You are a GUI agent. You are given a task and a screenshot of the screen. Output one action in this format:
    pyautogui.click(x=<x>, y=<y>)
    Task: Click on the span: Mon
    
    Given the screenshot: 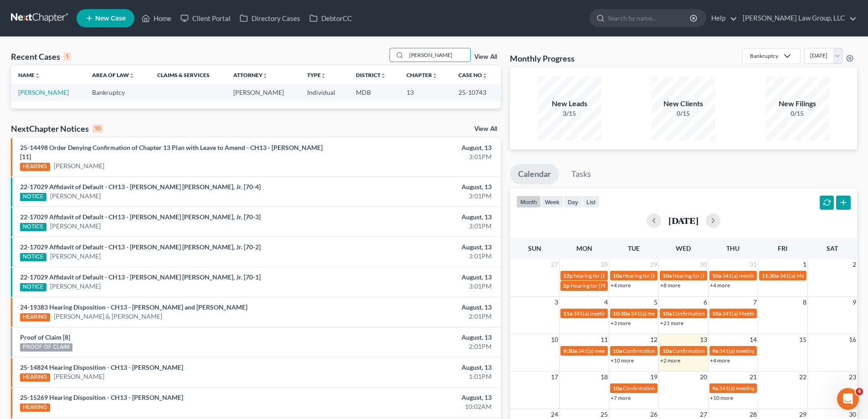 What is the action you would take?
    pyautogui.click(x=584, y=248)
    